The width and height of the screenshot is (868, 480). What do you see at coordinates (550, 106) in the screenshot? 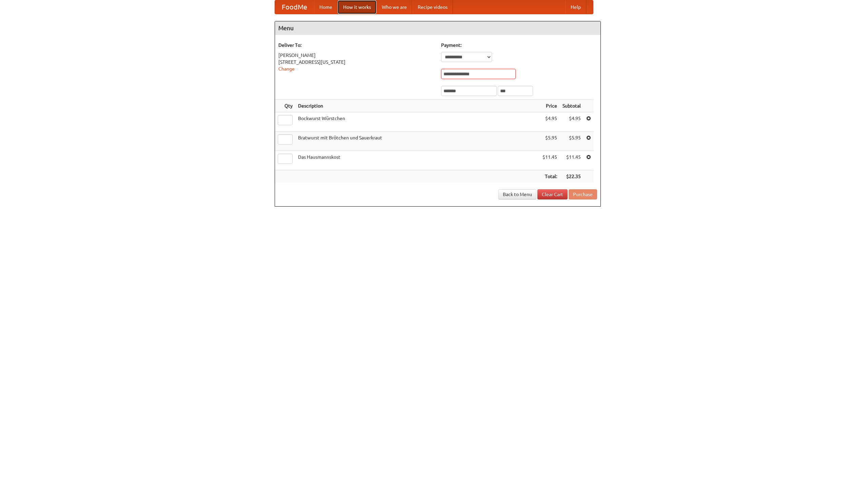
I see `th: Price` at bounding box center [550, 106].